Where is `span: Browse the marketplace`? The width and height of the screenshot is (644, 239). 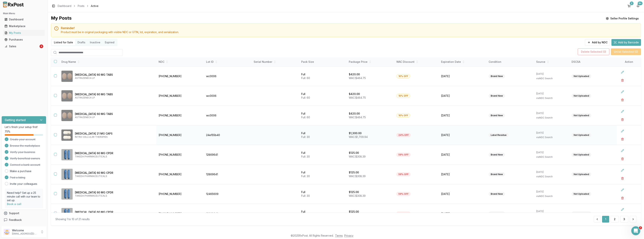
span: Browse the marketplace is located at coordinates (25, 146).